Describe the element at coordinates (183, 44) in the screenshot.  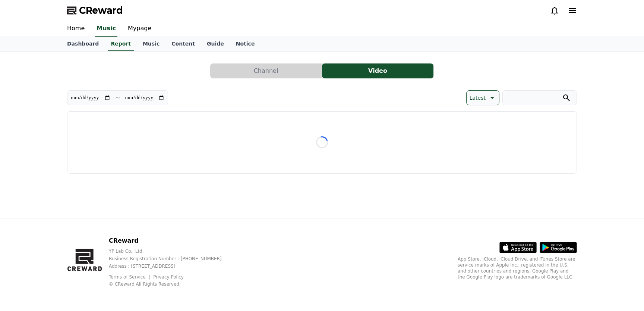
I see `a: Content` at that location.